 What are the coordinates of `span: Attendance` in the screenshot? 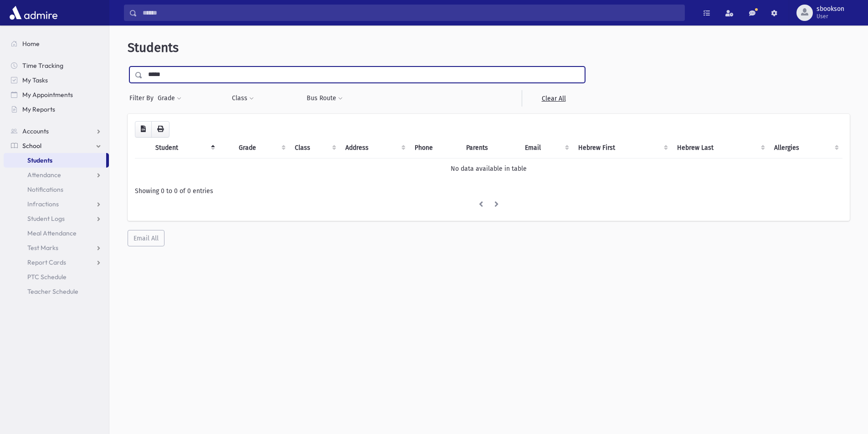 It's located at (44, 175).